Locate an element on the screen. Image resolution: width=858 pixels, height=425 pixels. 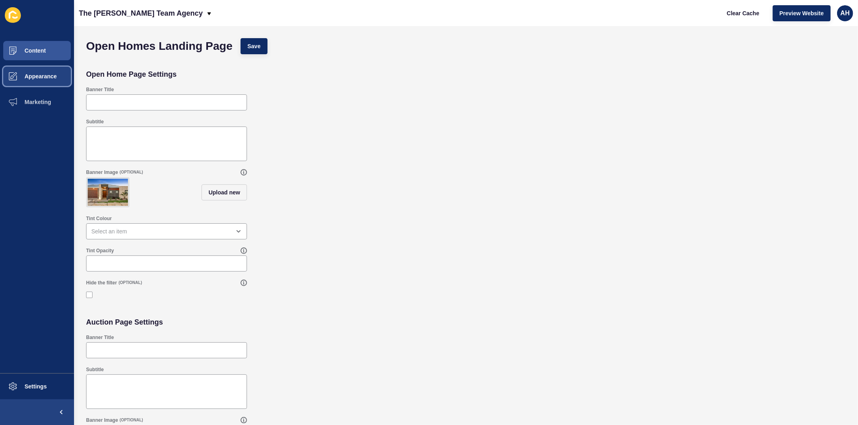
h2: Auction Page Settings is located at coordinates (124, 322).